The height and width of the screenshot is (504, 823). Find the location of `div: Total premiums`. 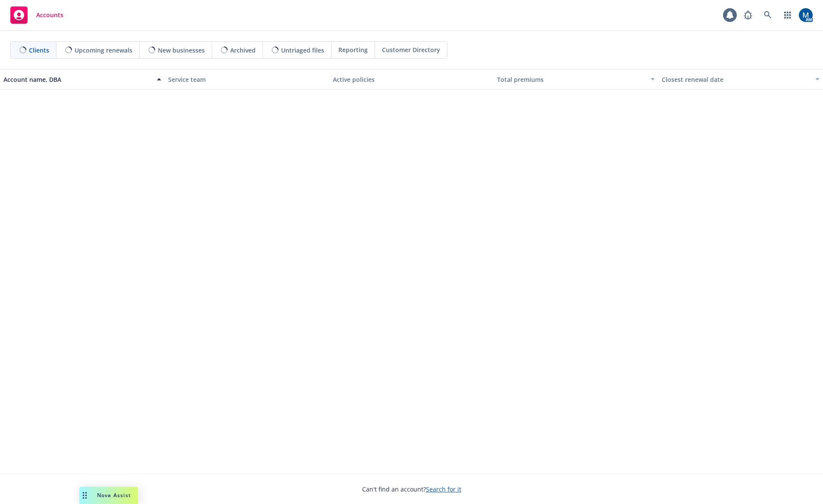

div: Total premiums is located at coordinates (571, 79).